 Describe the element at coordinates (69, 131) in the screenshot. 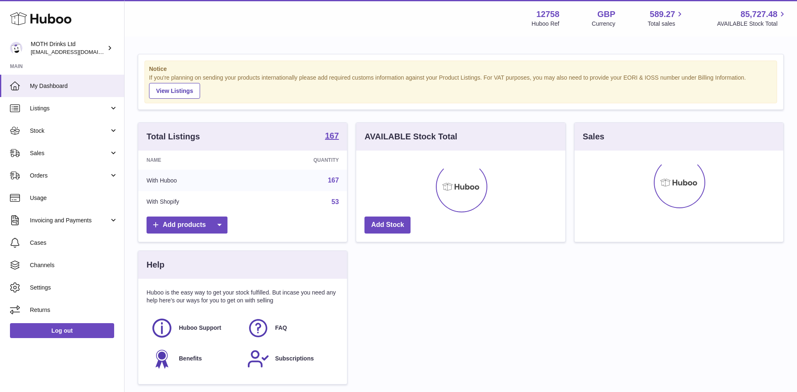

I see `span: Stock` at that location.